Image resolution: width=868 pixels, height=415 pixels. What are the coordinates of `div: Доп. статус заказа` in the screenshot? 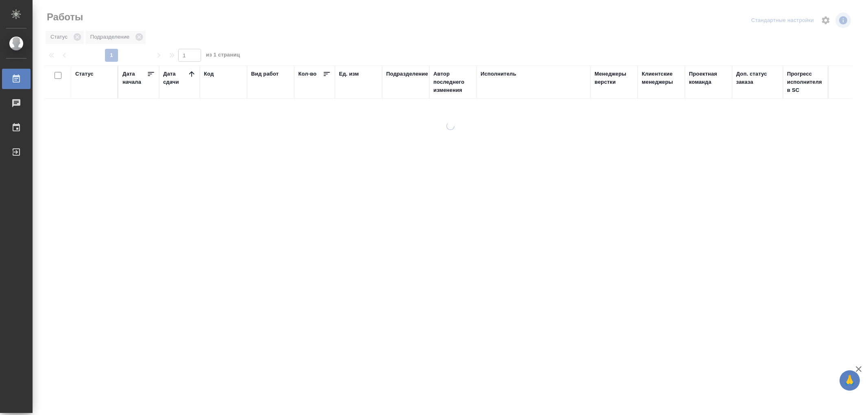 It's located at (757, 78).